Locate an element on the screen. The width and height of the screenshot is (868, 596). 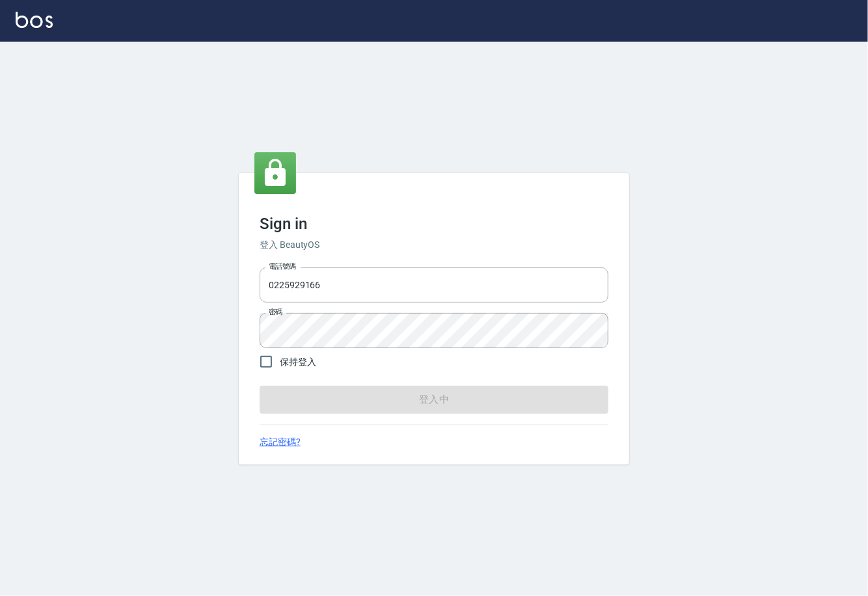
img: Logo is located at coordinates (34, 20).